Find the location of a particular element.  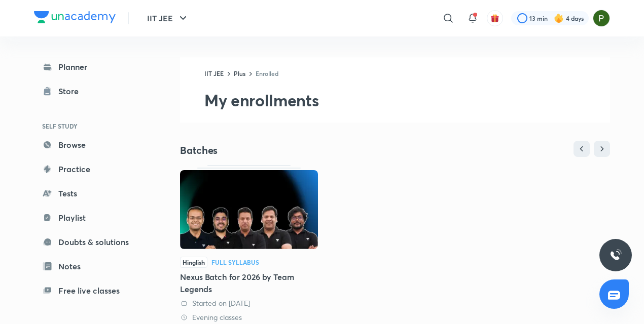

h6: SELF STUDY is located at coordinates (93, 126).